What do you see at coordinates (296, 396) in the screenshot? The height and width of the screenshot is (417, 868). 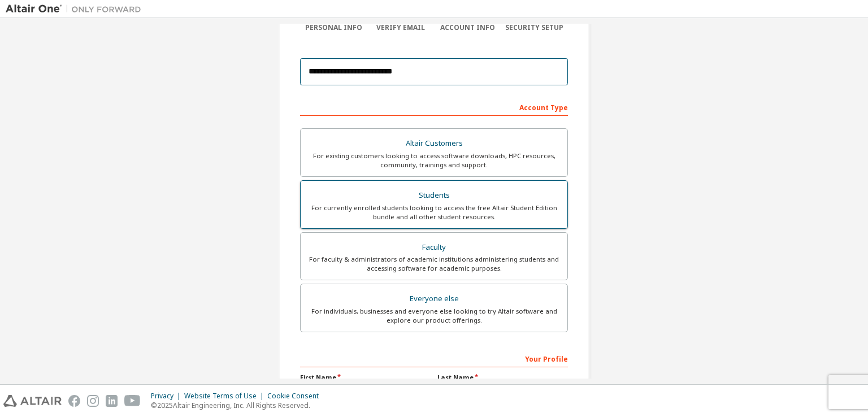 I see `div: Cookie Consent` at bounding box center [296, 396].